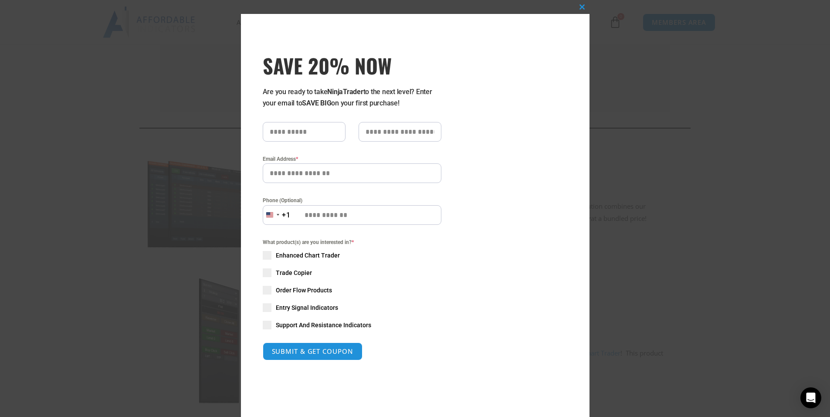 The width and height of the screenshot is (830, 417). What do you see at coordinates (352, 65) in the screenshot?
I see `span: SAVE 20% NOW` at bounding box center [352, 65].